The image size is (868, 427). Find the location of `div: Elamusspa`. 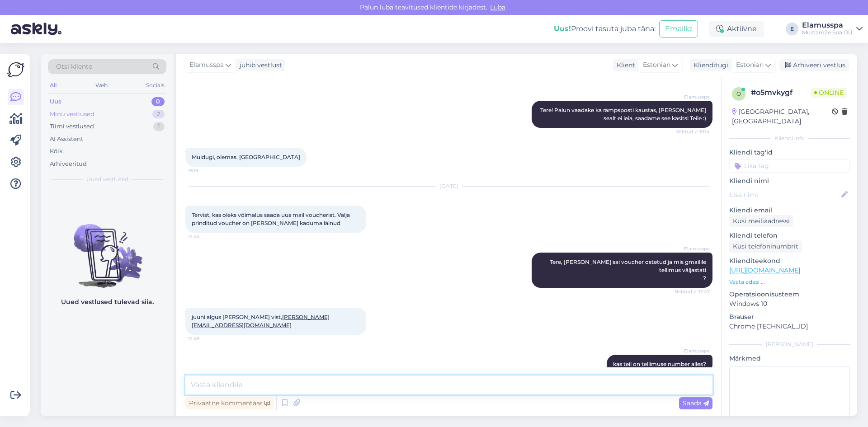

div: Elamusspa is located at coordinates (827, 25).